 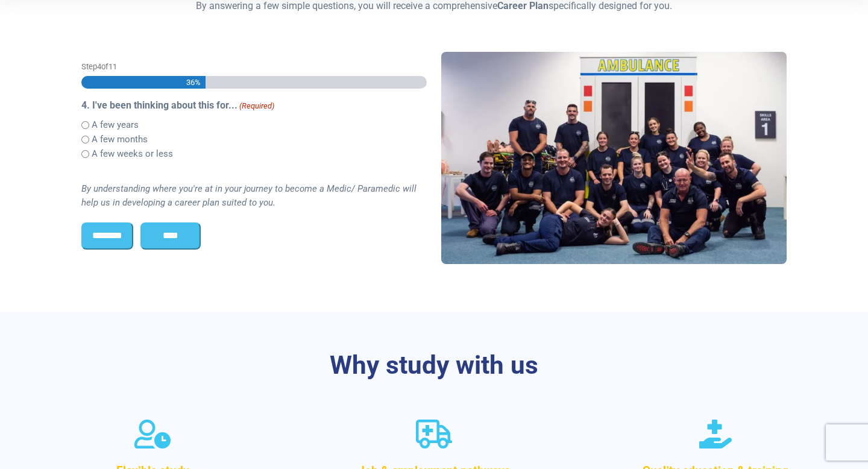 What do you see at coordinates (434, 366) in the screenshot?
I see `h3: Why study with us` at bounding box center [434, 366].